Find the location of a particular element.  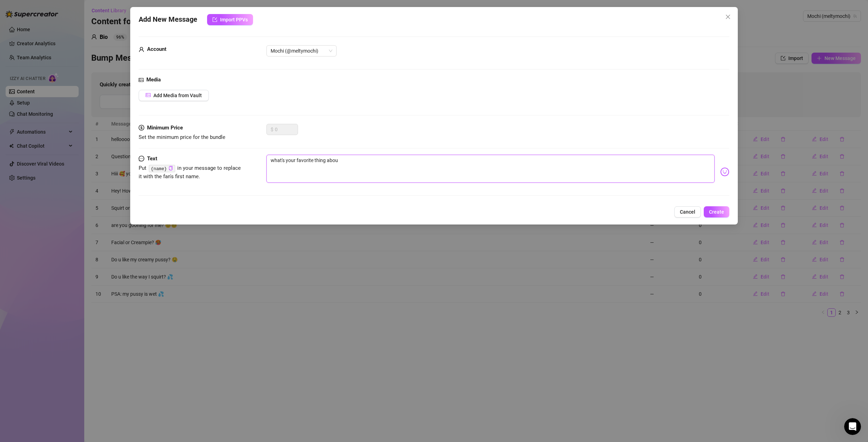

span: close is located at coordinates (728, 17).